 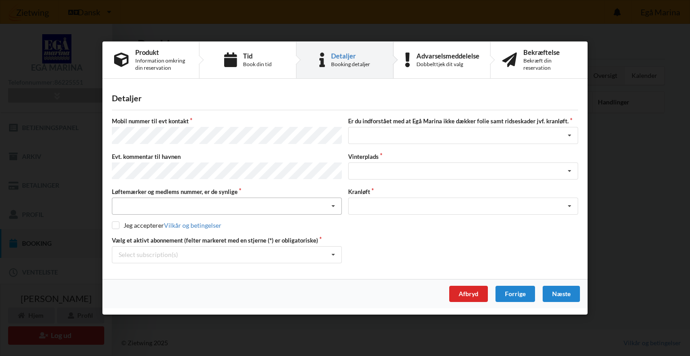 What do you see at coordinates (469, 294) in the screenshot?
I see `div: Afbryd` at bounding box center [469, 294].